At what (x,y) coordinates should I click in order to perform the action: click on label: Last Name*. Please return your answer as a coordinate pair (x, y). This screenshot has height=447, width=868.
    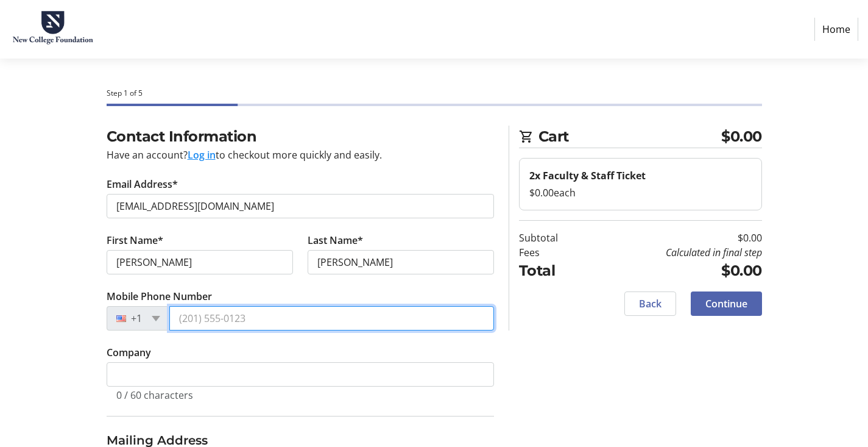
    Looking at the image, I should click on (335, 240).